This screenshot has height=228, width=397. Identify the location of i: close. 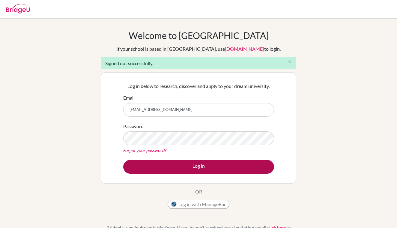
(290, 62).